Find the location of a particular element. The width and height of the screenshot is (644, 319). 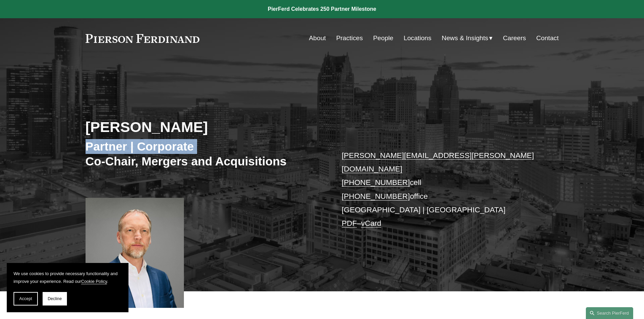

a: folder dropdown is located at coordinates (467, 38).